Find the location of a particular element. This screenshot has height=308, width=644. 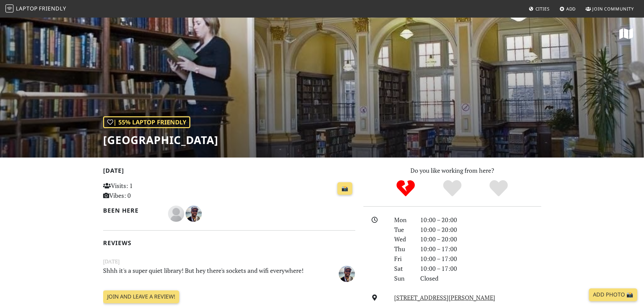

img: blank-535327c66bd565773addf3077783bbfce4b00ec00e9fd257753287c682c7fa38.png is located at coordinates (176, 214).